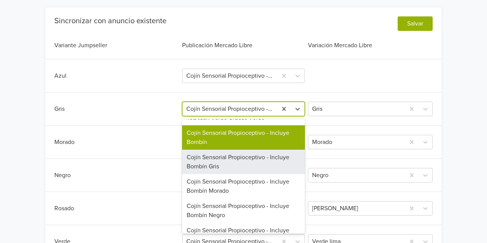 The image size is (487, 243). I want to click on div: Negro, so click(118, 175).